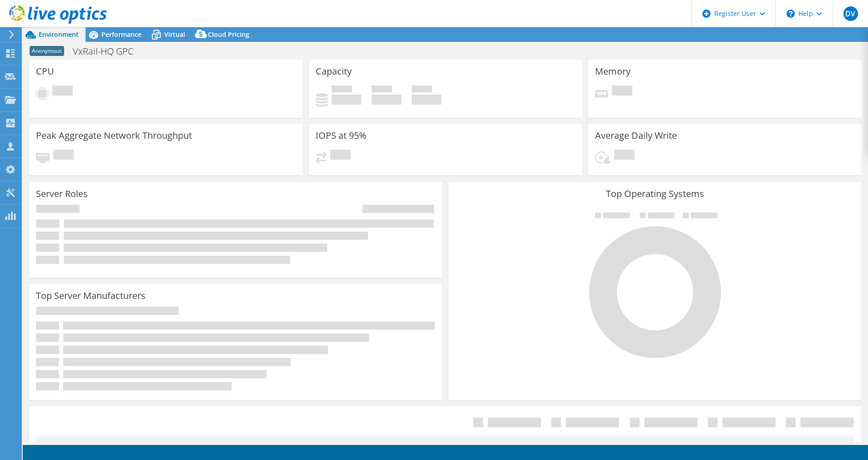 The image size is (868, 460). Describe the element at coordinates (90, 295) in the screenshot. I see `h3: Top Server Manufacturers` at that location.